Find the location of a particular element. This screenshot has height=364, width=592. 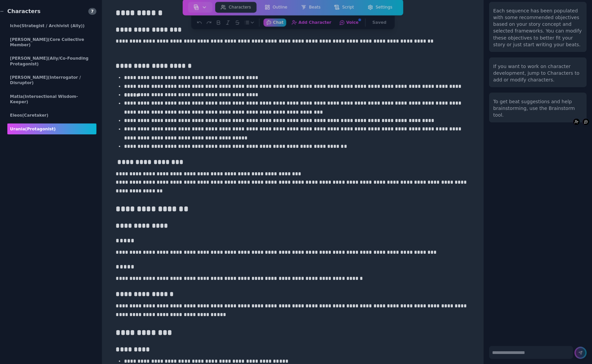

a: Beats is located at coordinates (314, 11).